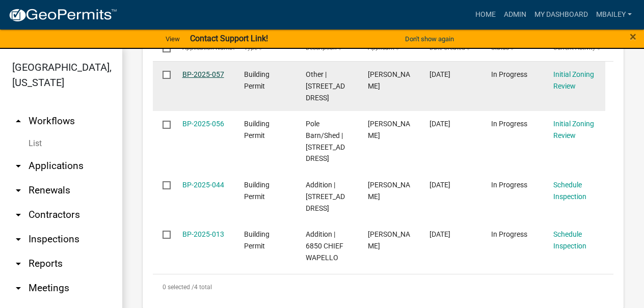  Describe the element at coordinates (229, 38) in the screenshot. I see `strong: Contact Support Link!` at that location.